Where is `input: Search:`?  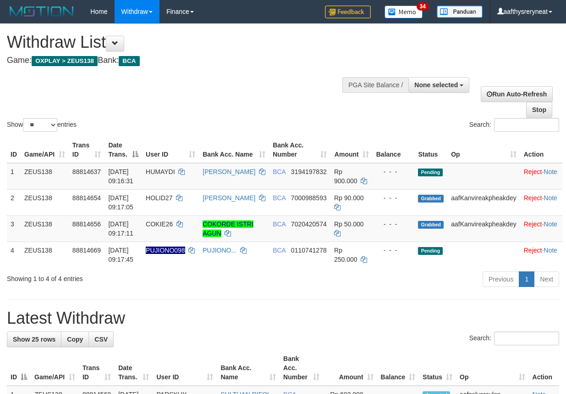 input: Search: is located at coordinates (527, 125).